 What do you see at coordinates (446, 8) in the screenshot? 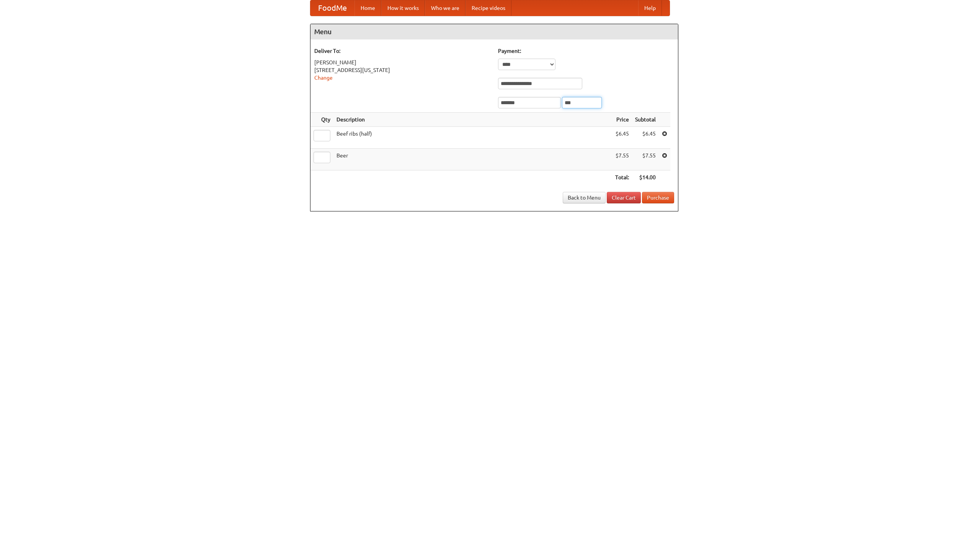
I see `a: Who we are` at bounding box center [446, 8].